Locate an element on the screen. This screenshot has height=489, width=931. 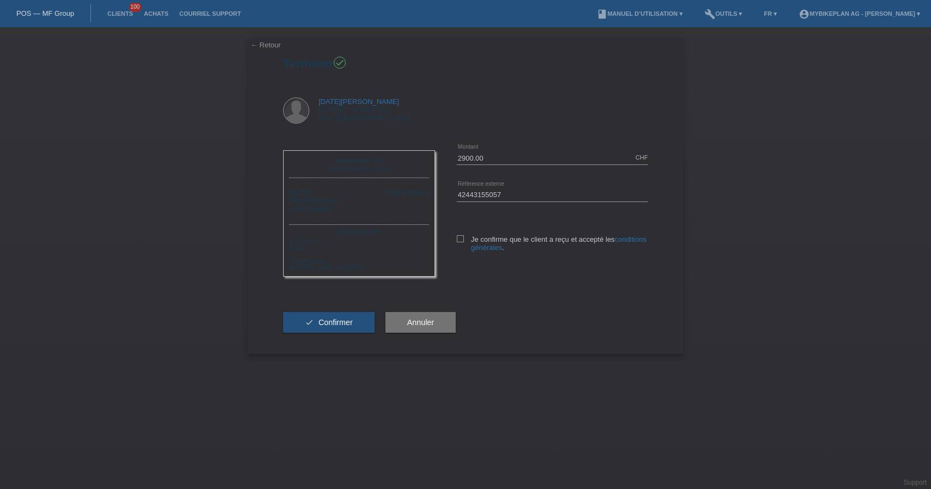
a: bookManuel d’utilisation ▾ is located at coordinates (640, 14).